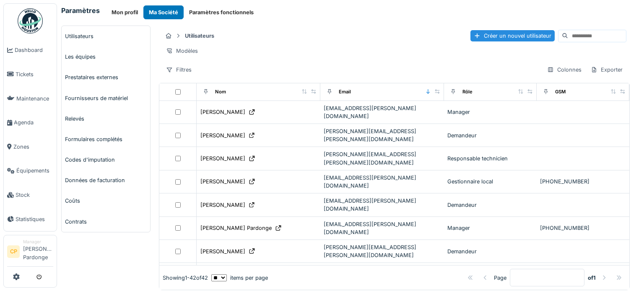 The width and height of the screenshot is (644, 291). I want to click on strong: of 1, so click(592, 277).